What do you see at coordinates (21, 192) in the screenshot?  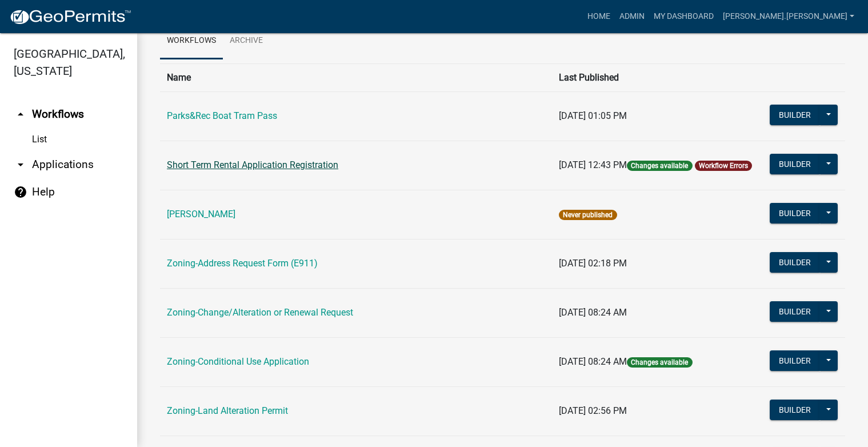 I see `i: help` at bounding box center [21, 192].